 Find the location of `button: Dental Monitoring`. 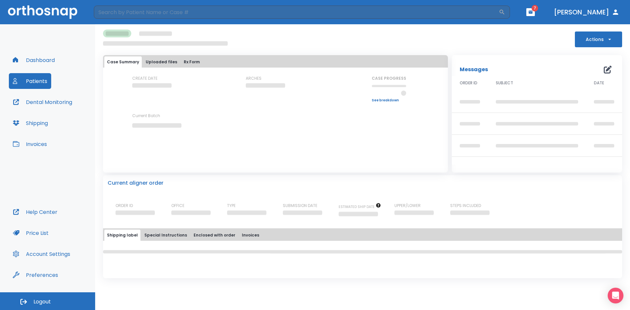

button: Dental Monitoring is located at coordinates (42, 102).